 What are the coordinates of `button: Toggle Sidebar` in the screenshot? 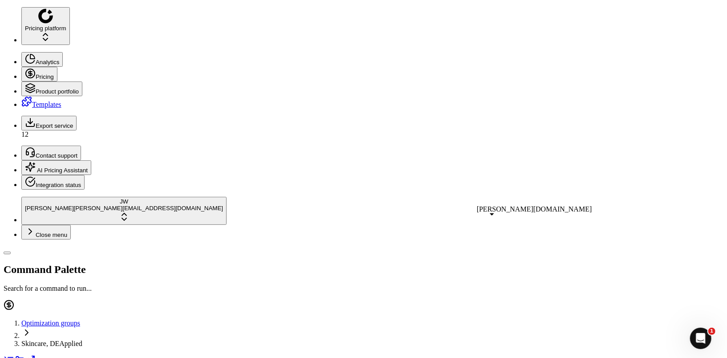 It's located at (7, 253).